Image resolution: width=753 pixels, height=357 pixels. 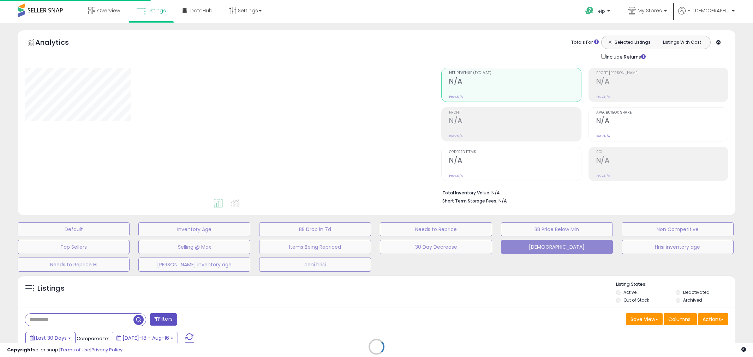 What do you see at coordinates (677, 247) in the screenshot?
I see `button: Hrisi inventory age` at bounding box center [677, 247].